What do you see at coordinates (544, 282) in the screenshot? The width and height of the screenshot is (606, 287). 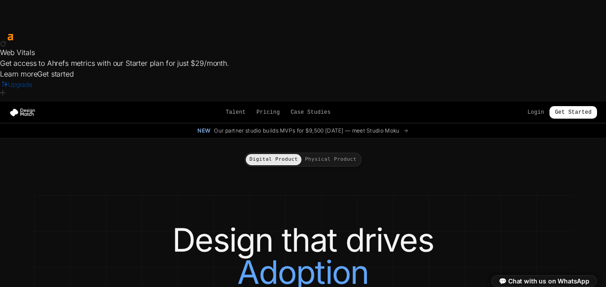 I see `a: 💬 Chat with us on WhatsApp` at bounding box center [544, 282].